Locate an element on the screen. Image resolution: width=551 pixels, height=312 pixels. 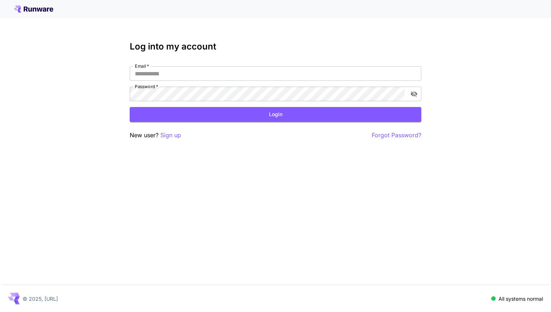
button: Sign up is located at coordinates (171, 135).